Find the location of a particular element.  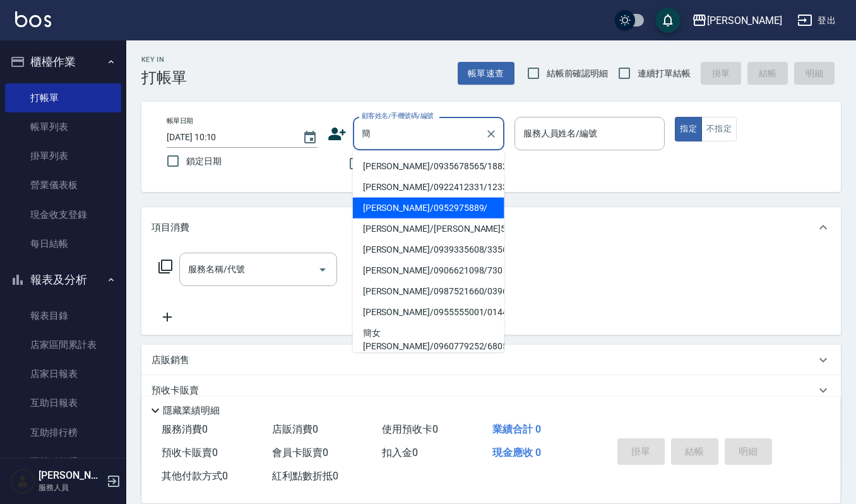

a: 報表目錄 is located at coordinates (63, 316).